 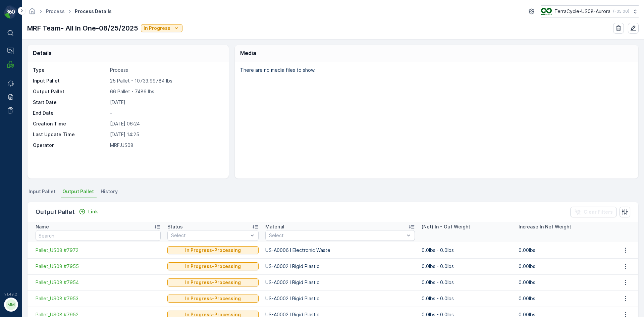 I want to click on button: MM, so click(x=11, y=305).